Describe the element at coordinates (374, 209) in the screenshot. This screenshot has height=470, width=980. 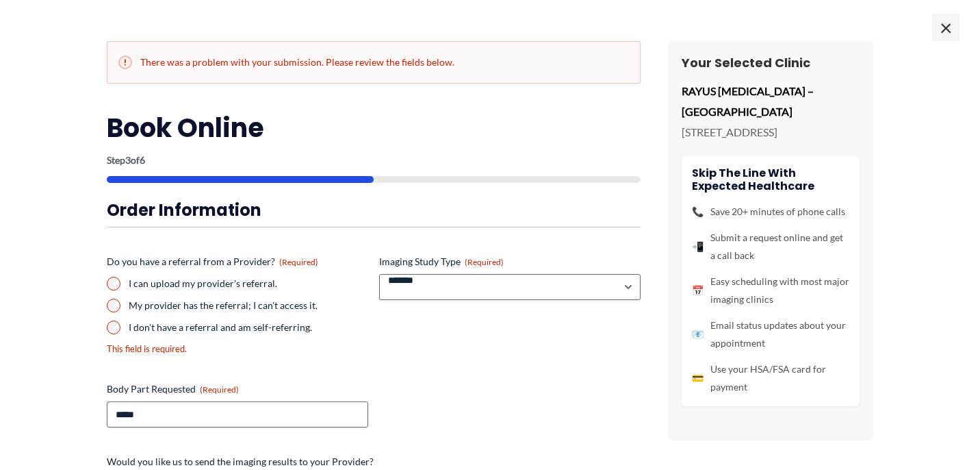
I see `h3: Order Information` at that location.